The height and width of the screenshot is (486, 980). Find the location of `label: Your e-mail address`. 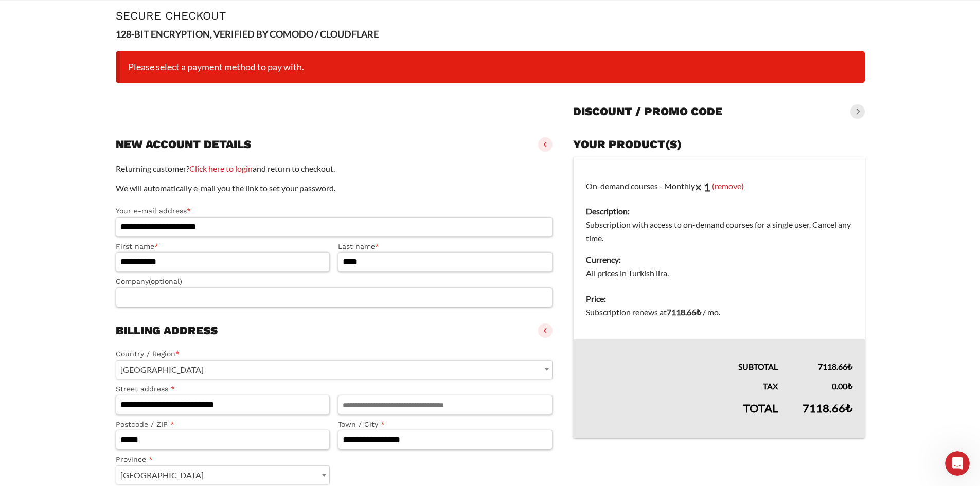

label: Your e-mail address is located at coordinates (334, 211).